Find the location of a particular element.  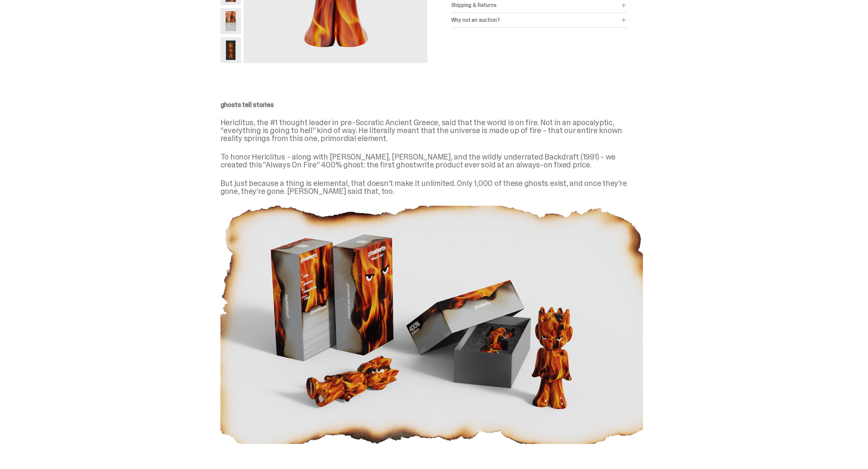

img: Always-On-Fire---Website-Archive.2497X.png is located at coordinates (231, 50).